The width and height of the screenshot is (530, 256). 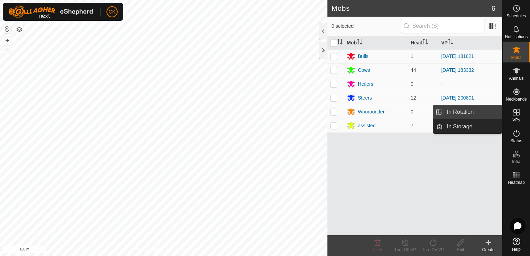 What do you see at coordinates (473, 127) in the screenshot?
I see `a: In Storage` at bounding box center [473, 127].